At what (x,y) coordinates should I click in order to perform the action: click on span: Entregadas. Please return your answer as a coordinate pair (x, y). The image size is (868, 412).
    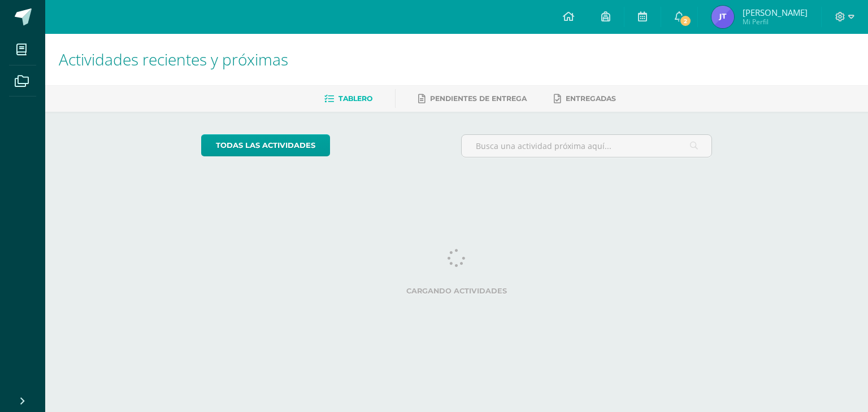
    Looking at the image, I should click on (590, 98).